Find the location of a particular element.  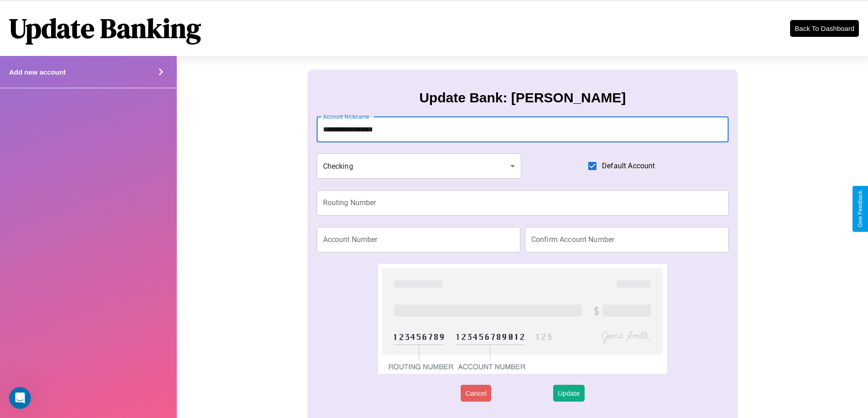

img: check is located at coordinates (522, 319).